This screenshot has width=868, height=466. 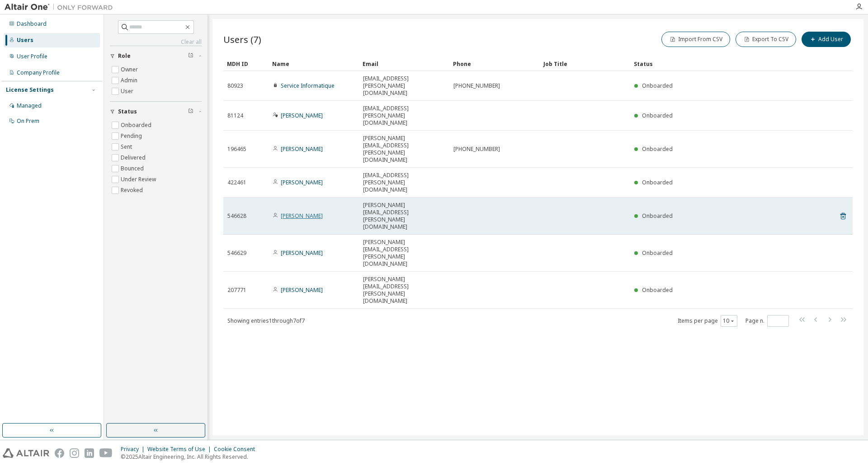 I want to click on button: Import From CSV, so click(x=696, y=39).